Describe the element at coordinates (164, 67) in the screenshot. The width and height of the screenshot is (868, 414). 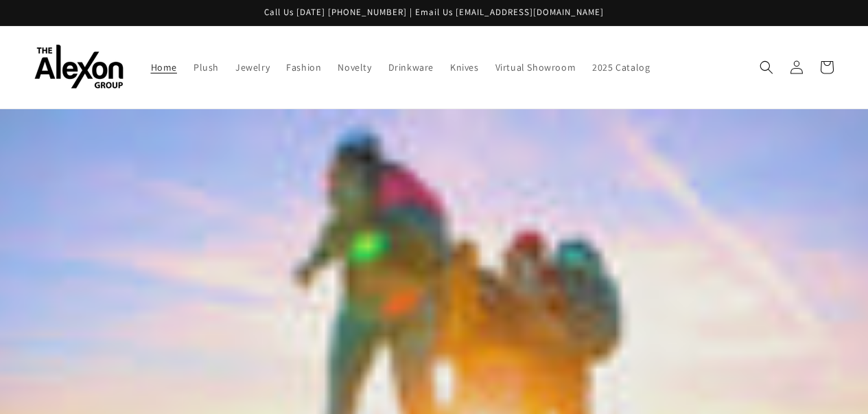
I see `span: Home` at that location.